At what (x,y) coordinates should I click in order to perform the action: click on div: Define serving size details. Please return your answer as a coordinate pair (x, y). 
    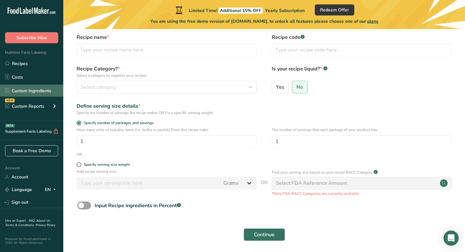
    Looking at the image, I should click on (166, 106).